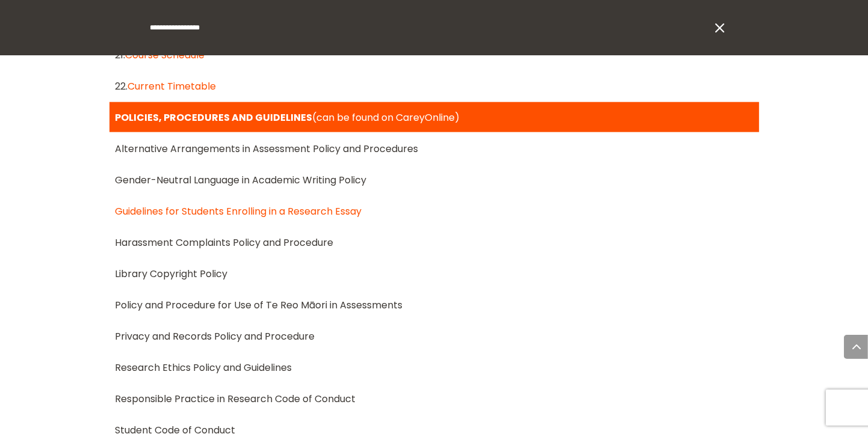 The width and height of the screenshot is (868, 434). What do you see at coordinates (434, 274) in the screenshot?
I see `div: Library Copyright Policy` at bounding box center [434, 274].